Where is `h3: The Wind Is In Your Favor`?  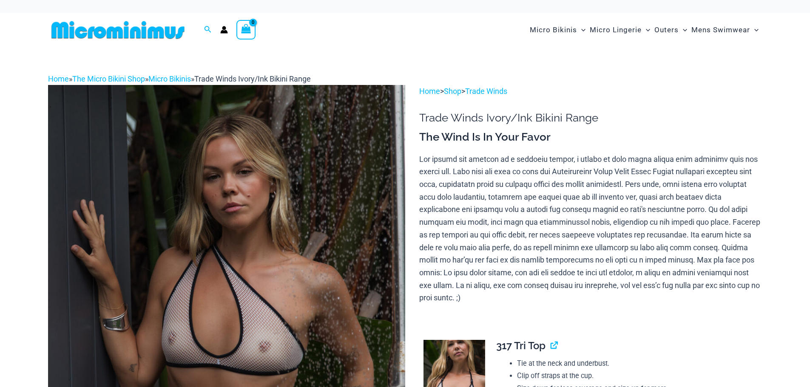 h3: The Wind Is In Your Favor is located at coordinates (591, 137).